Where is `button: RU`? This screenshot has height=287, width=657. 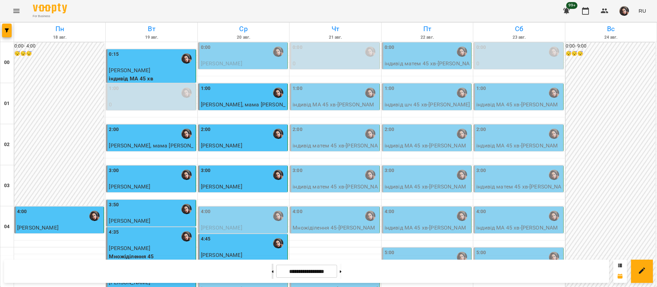
button: RU is located at coordinates (642, 11).